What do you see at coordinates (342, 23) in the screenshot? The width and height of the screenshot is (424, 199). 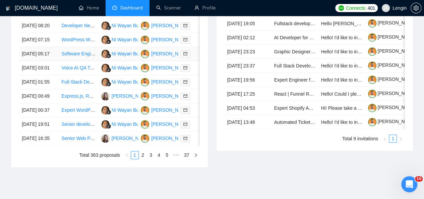 I see `a: Fullstack developer for complete vacation rental booking platform` at bounding box center [342, 23].